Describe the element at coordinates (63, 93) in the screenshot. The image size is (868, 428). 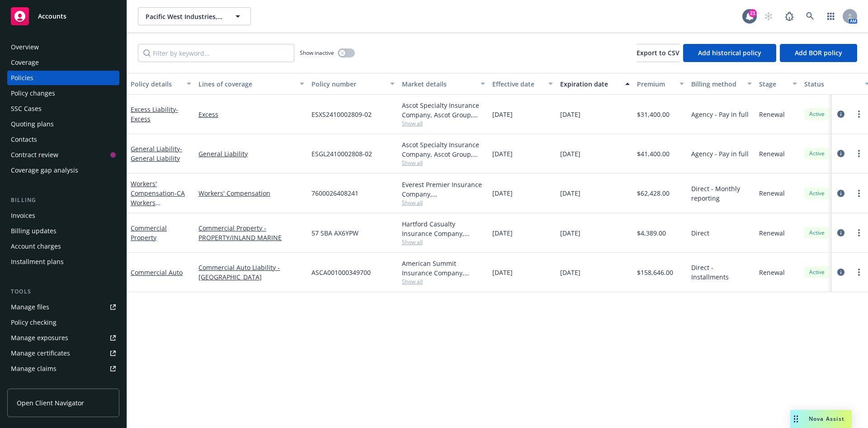
I see `a: Policy changes` at that location.